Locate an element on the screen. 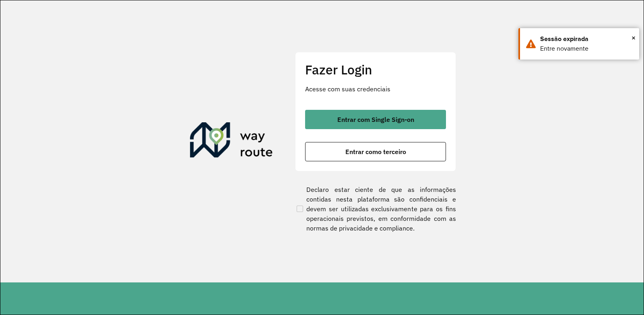 This screenshot has height=315, width=644. h2: Fazer Login is located at coordinates (376, 70).